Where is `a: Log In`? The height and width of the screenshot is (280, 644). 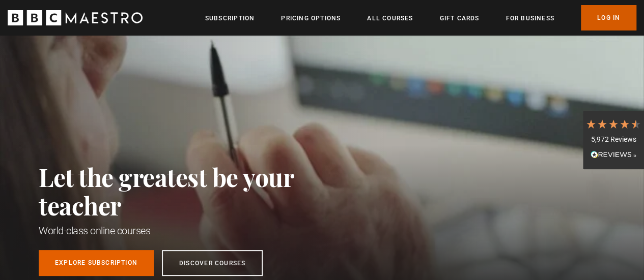
a: Log In is located at coordinates (609, 18).